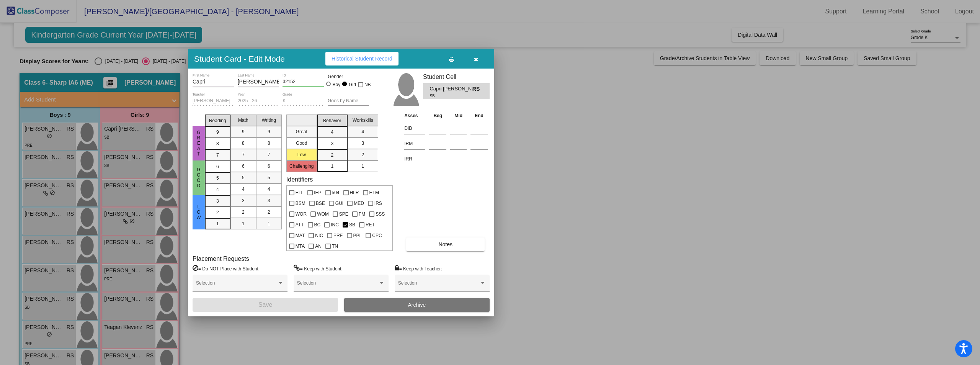  I want to click on button: Historical Student Record, so click(362, 59).